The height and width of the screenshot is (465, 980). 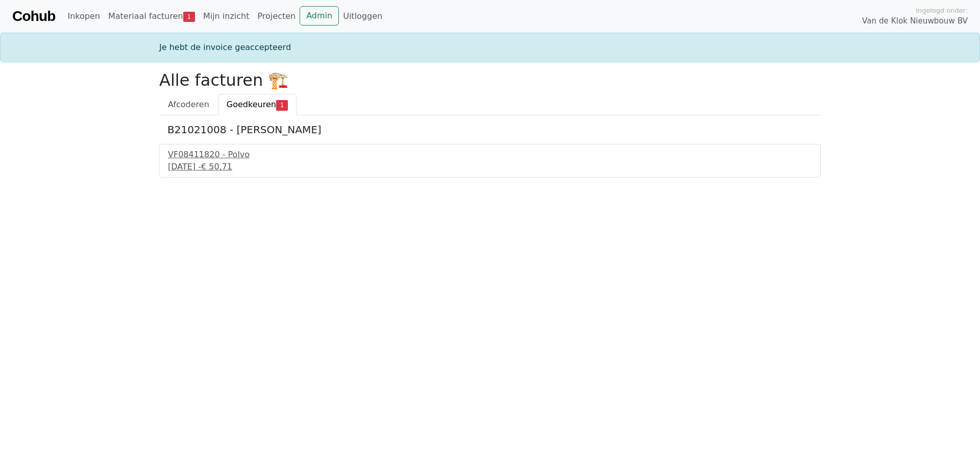 What do you see at coordinates (490, 80) in the screenshot?
I see `h2: Alle facturen 🏗️` at bounding box center [490, 80].